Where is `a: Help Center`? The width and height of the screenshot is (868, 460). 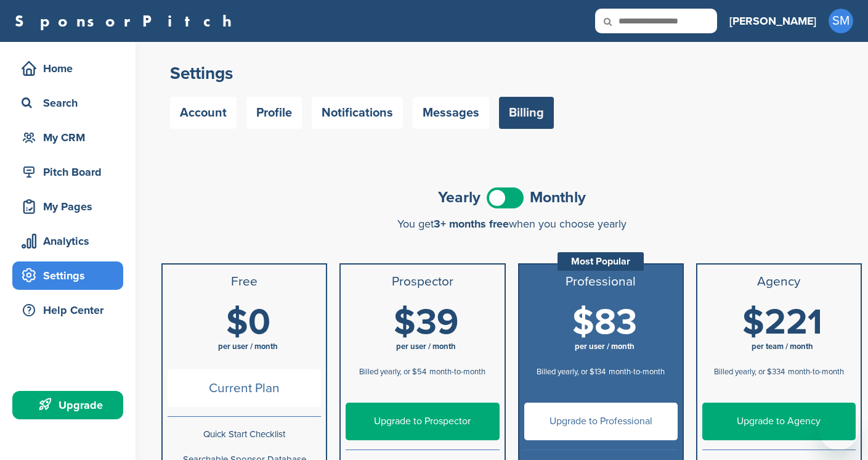
a: Help Center is located at coordinates (67, 310).